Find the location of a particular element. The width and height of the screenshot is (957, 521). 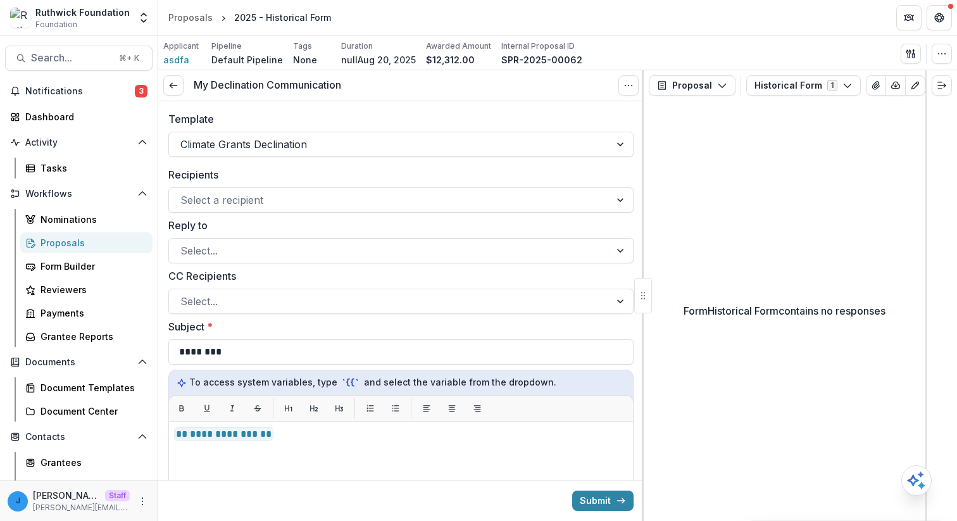

span: 3 is located at coordinates (141, 91).